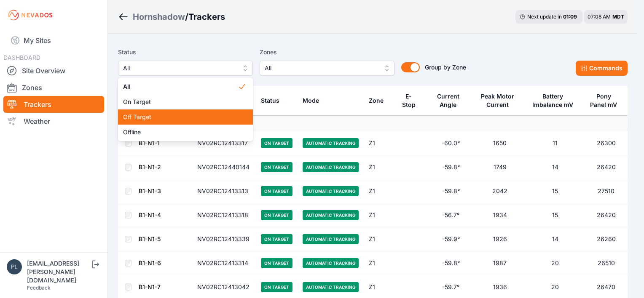 The image size is (644, 298). What do you see at coordinates (180, 102) in the screenshot?
I see `span: On Target` at bounding box center [180, 102].